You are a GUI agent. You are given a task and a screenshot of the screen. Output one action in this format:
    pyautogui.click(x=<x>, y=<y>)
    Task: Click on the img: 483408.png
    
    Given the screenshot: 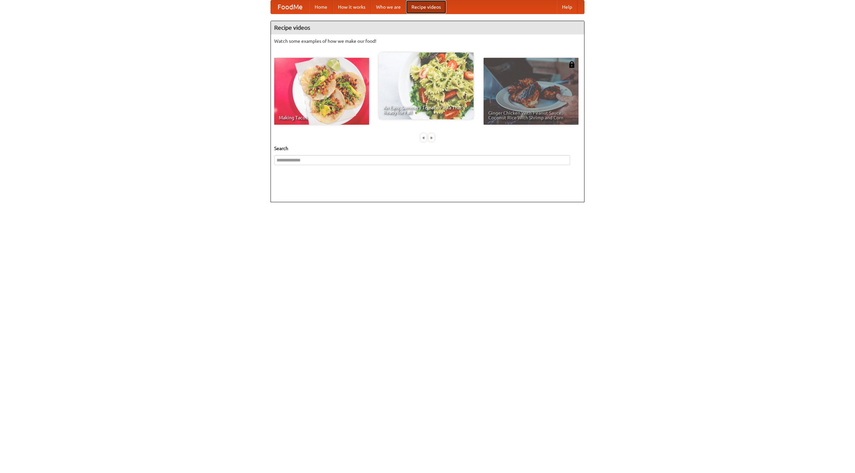 What is the action you would take?
    pyautogui.click(x=572, y=64)
    